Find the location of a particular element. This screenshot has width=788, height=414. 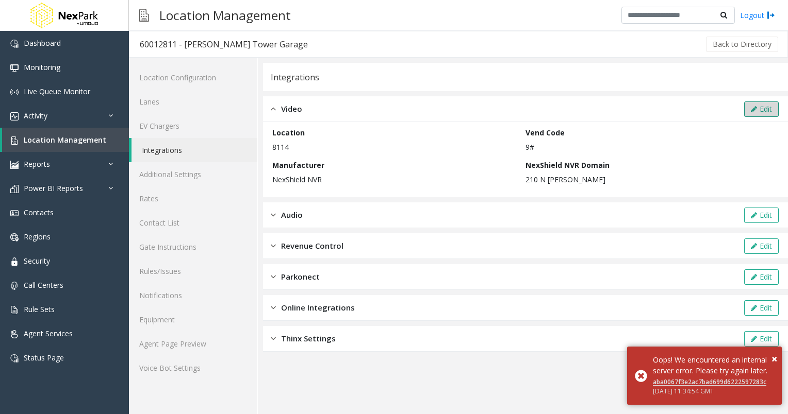

span: Contacts is located at coordinates (39, 212).